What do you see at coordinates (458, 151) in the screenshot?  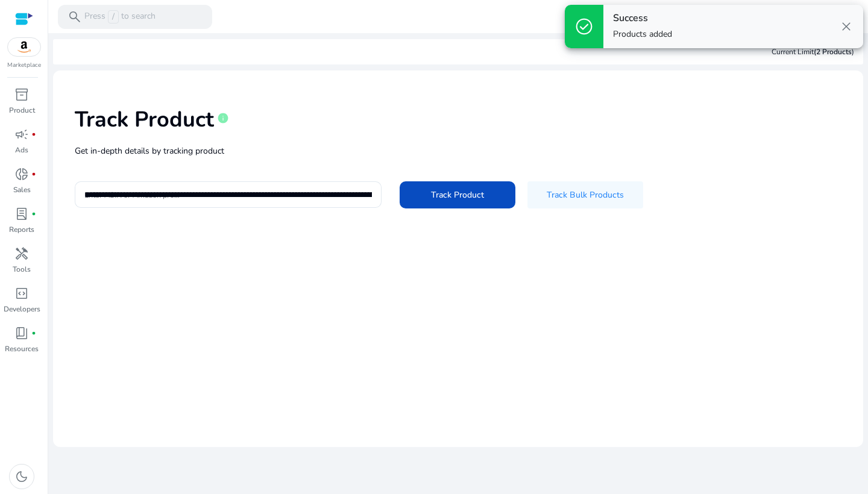 I see `p: Get in-depth details by tracking product` at bounding box center [458, 151].